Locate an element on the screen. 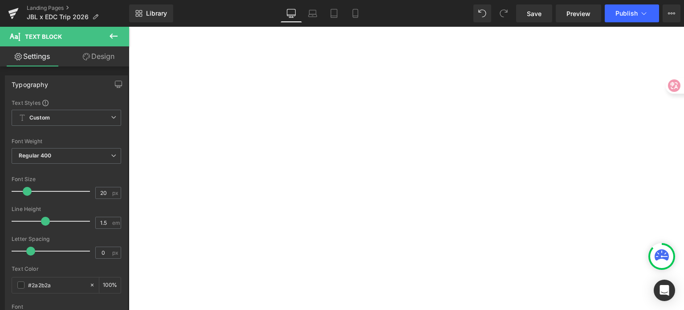  span: JBL x EDC Trip 2026 is located at coordinates (57, 17).